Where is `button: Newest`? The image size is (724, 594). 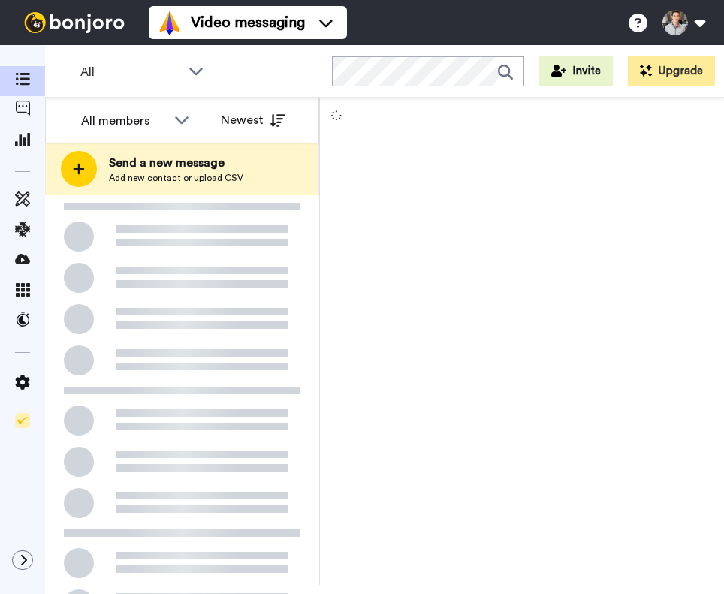 button: Newest is located at coordinates (252, 120).